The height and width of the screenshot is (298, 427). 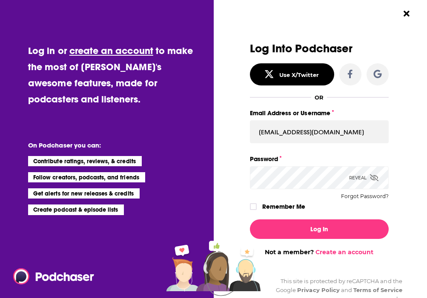 What do you see at coordinates (406, 14) in the screenshot?
I see `button: Close Button` at bounding box center [406, 14].